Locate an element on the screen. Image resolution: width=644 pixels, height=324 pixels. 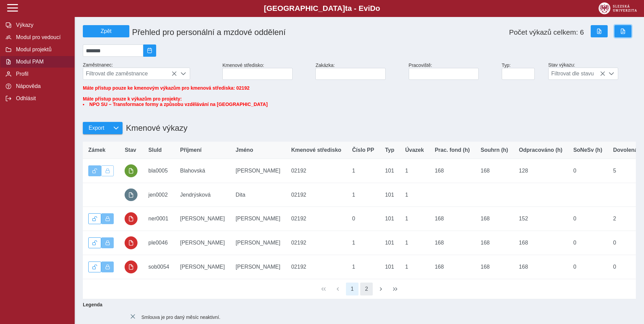
button: Uzamknout lze pouze výkaz, který je podepsán a schválen. is located at coordinates (108, 171).